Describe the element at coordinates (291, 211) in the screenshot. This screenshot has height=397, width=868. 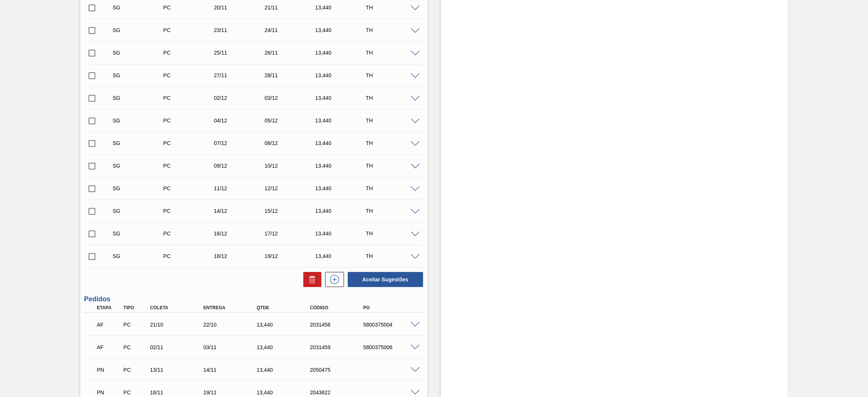
I see `div: 15/12/2025` at that location.